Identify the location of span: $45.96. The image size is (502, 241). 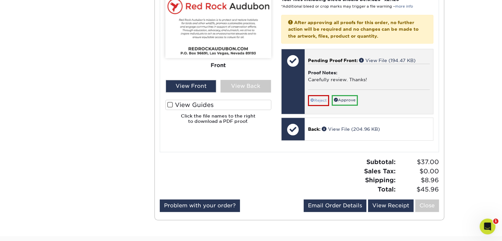
(418, 189).